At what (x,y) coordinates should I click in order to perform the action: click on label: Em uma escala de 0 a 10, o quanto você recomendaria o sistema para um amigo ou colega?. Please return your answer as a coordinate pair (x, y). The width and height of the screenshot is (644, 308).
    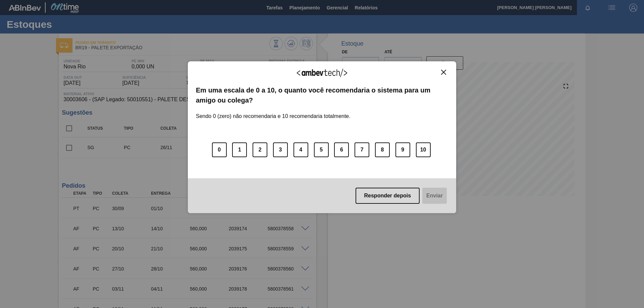
    Looking at the image, I should click on (322, 95).